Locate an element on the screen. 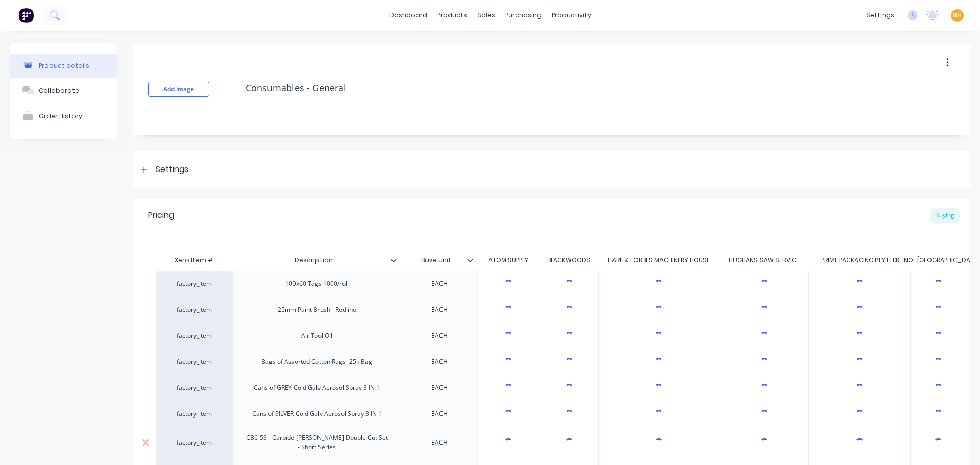  div: Air Tool Oil is located at coordinates (317, 336).